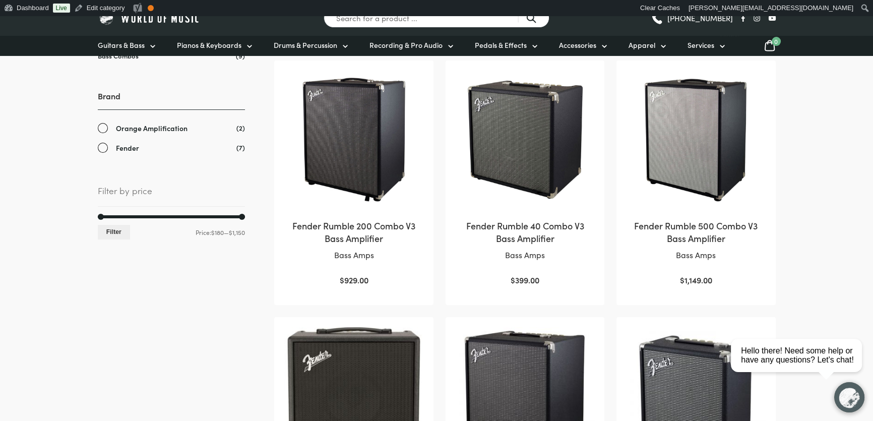 This screenshot has width=873, height=421. What do you see at coordinates (152, 128) in the screenshot?
I see `span: Orange Amplification` at bounding box center [152, 128].